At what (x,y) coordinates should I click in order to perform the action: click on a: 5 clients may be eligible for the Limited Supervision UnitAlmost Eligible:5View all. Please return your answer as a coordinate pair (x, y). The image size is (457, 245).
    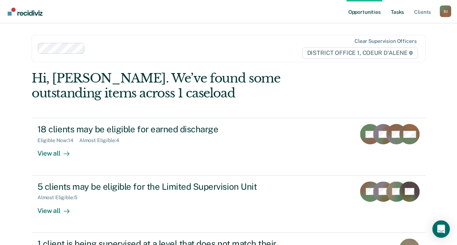
    Looking at the image, I should click on (228, 204).